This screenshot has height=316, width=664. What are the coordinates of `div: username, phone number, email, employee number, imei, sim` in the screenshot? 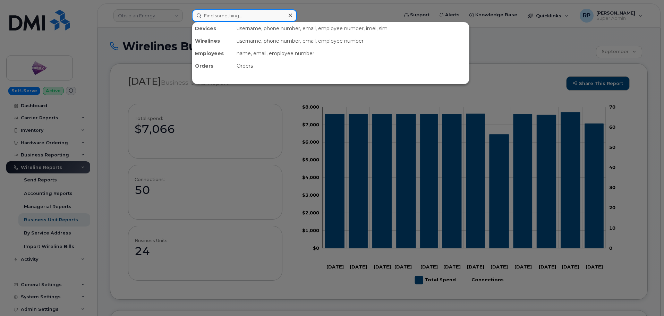 It's located at (352, 28).